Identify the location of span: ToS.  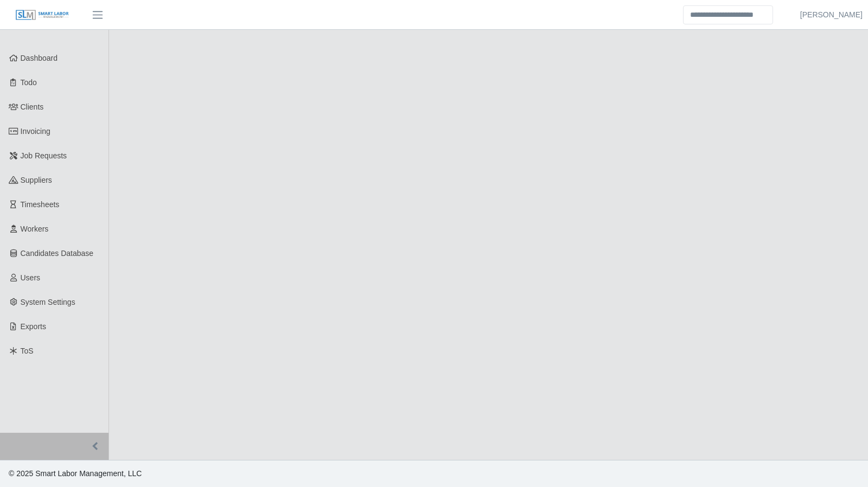
(27, 351).